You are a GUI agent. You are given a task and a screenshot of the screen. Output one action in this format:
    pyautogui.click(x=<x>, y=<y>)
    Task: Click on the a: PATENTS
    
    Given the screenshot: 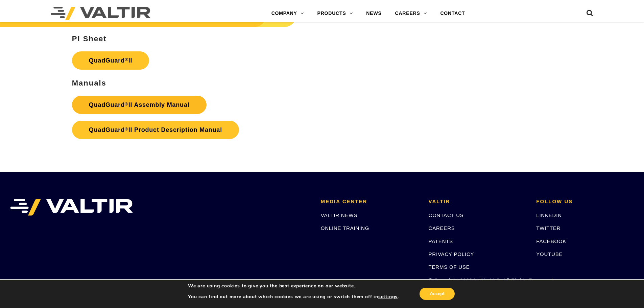 What is the action you would take?
    pyautogui.click(x=441, y=241)
    